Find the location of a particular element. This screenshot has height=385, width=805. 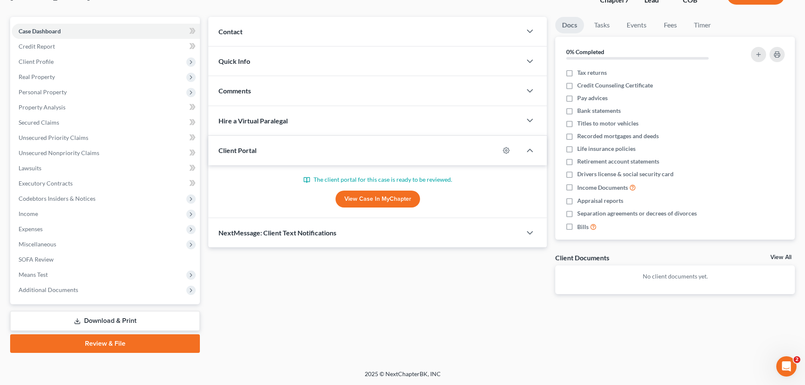

span: Pay advices is located at coordinates (592, 98).